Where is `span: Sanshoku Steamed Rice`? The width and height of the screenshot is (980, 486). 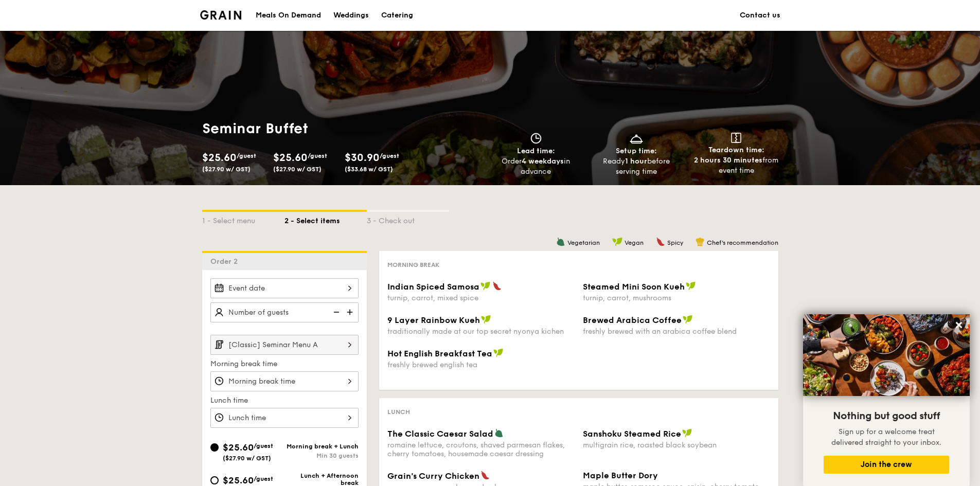 span: Sanshoku Steamed Rice is located at coordinates (631, 434).